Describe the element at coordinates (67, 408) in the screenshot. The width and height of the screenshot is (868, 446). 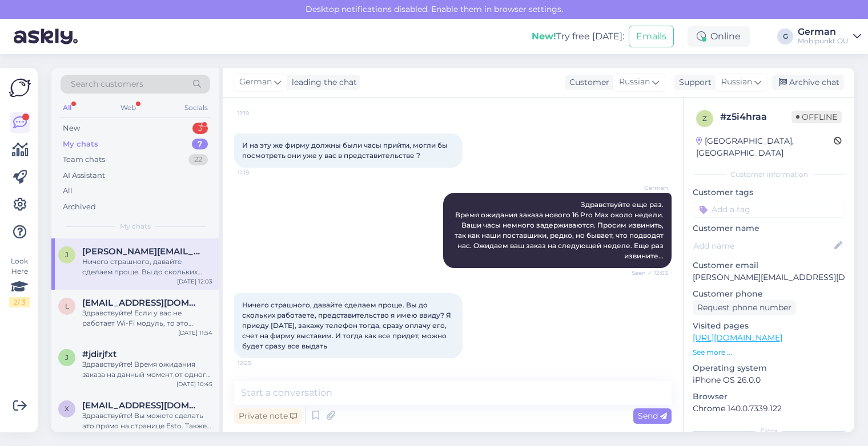
I see `span: x` at that location.